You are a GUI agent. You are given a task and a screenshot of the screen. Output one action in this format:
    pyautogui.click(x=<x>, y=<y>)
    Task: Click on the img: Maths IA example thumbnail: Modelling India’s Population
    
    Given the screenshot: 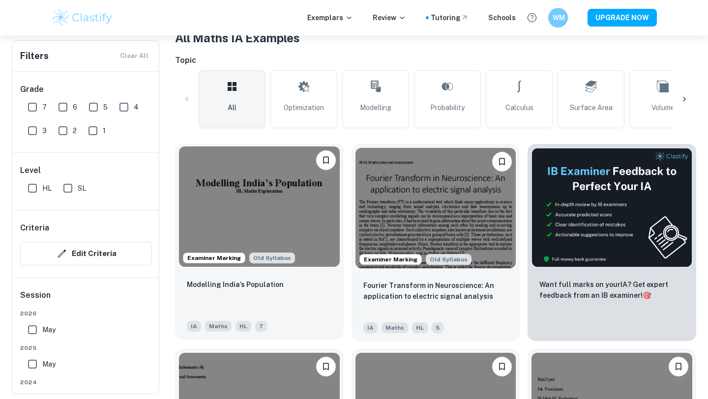 What is the action you would take?
    pyautogui.click(x=259, y=207)
    